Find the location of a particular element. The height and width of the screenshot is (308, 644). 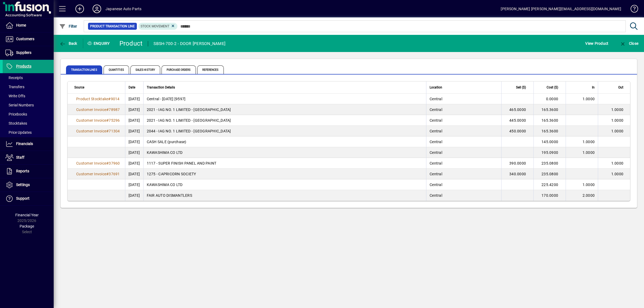

span: Stocktakes is located at coordinates (16, 123).